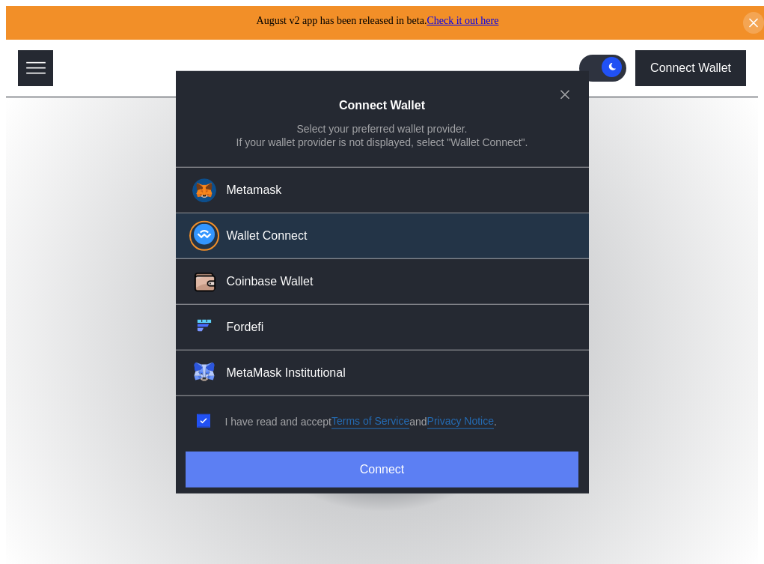 The height and width of the screenshot is (564, 764). Describe the element at coordinates (361, 421) in the screenshot. I see `div: I have read and accept .` at that location.